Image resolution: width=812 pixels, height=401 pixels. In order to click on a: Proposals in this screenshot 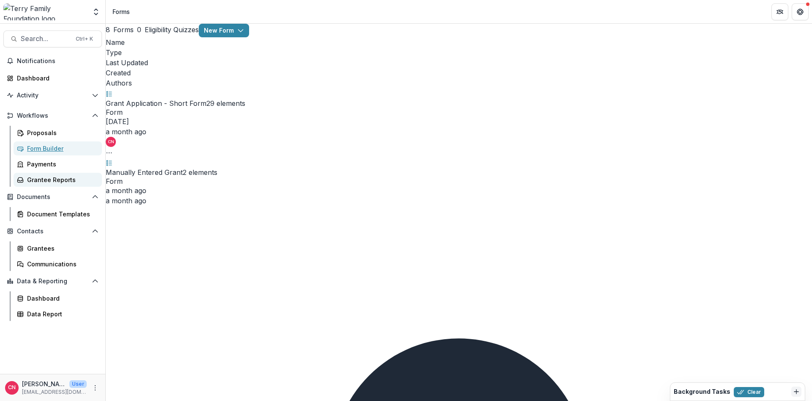, I will do `click(58, 132)`.